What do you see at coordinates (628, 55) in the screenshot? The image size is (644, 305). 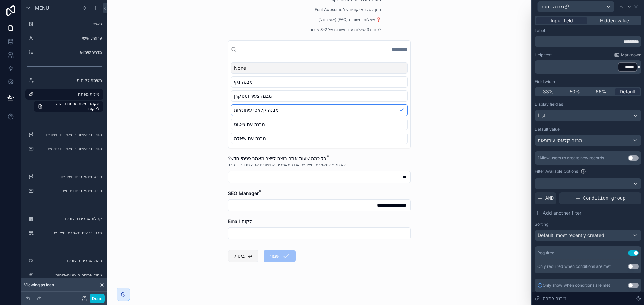 I see `a: Markdown` at bounding box center [628, 55].